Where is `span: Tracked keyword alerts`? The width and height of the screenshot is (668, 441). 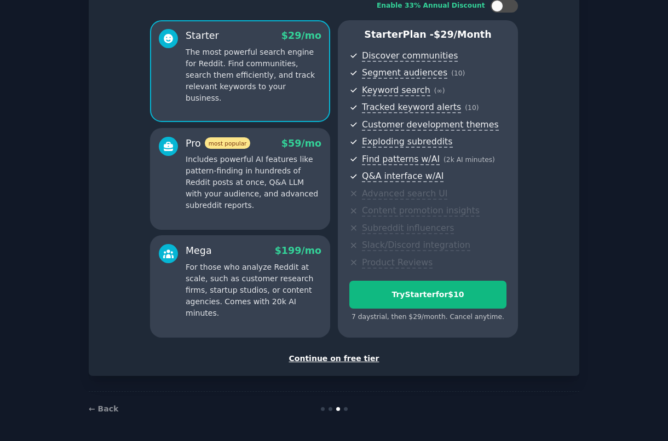
span: Tracked keyword alerts is located at coordinates (411, 107).